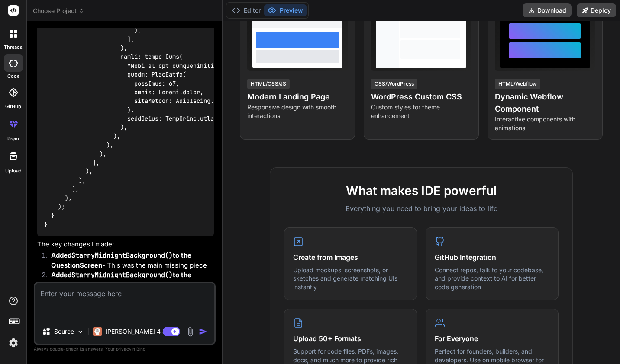 The width and height of the screenshot is (620, 364). Describe the element at coordinates (121, 260) in the screenshot. I see `strong: Added to the QuestionScreen` at that location.